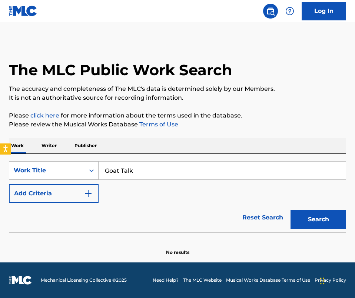 This screenshot has height=298, width=355. I want to click on div: Help, so click(290, 11).